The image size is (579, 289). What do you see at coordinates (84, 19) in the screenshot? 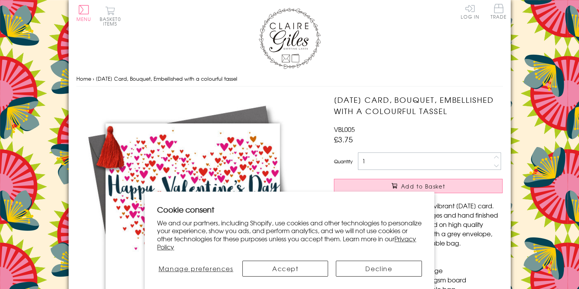
I see `span: Menu` at bounding box center [84, 19].